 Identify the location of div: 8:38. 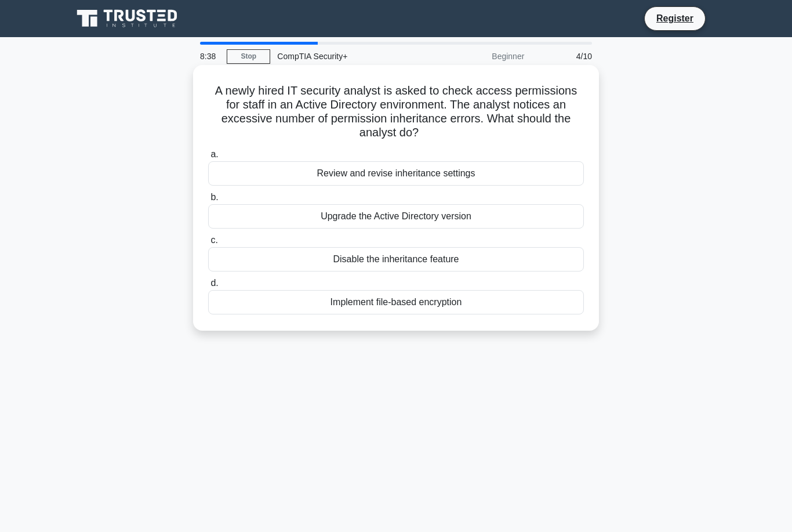
(210, 56).